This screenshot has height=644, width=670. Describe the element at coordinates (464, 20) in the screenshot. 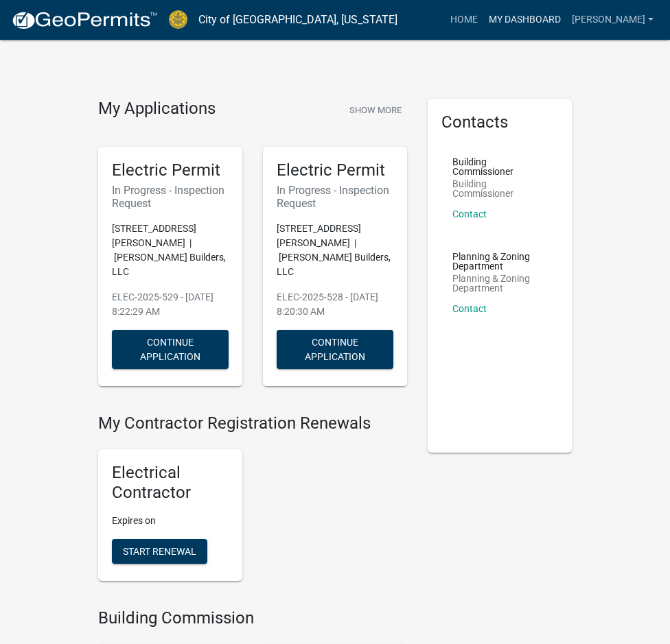

I see `a: Home` at that location.